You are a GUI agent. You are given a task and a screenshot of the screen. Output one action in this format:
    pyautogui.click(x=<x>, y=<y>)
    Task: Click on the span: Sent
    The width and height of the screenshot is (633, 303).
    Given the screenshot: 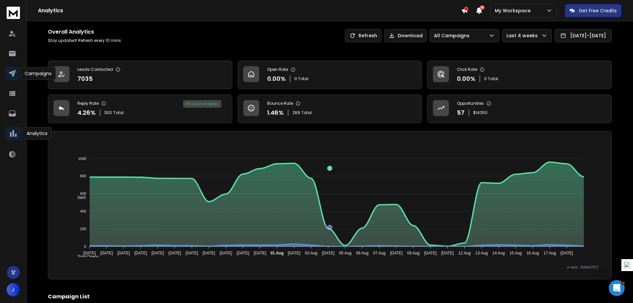 What is the action you would take?
    pyautogui.click(x=79, y=197)
    